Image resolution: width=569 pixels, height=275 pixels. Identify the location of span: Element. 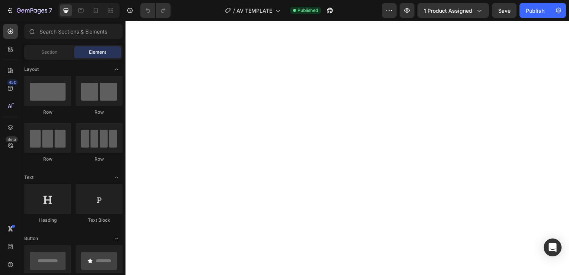
(98, 52).